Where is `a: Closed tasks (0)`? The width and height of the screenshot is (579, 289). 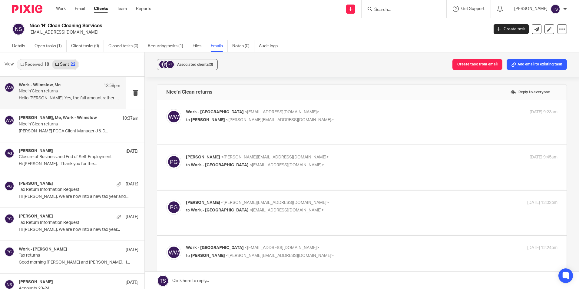 a: Closed tasks (0) is located at coordinates (126, 46).